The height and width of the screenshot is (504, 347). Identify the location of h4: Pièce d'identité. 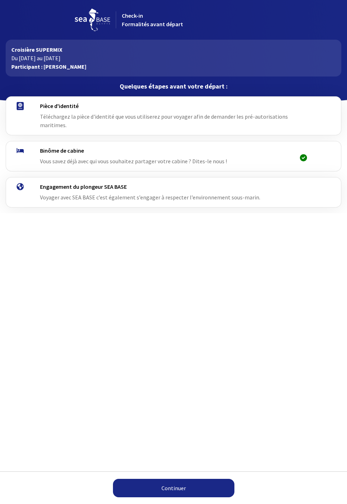
(176, 106).